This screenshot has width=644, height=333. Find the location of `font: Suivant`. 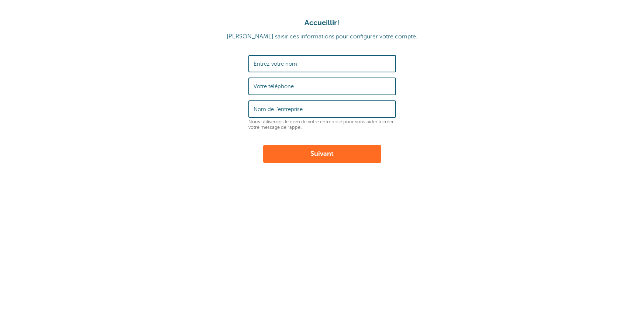

font: Suivant is located at coordinates (322, 154).